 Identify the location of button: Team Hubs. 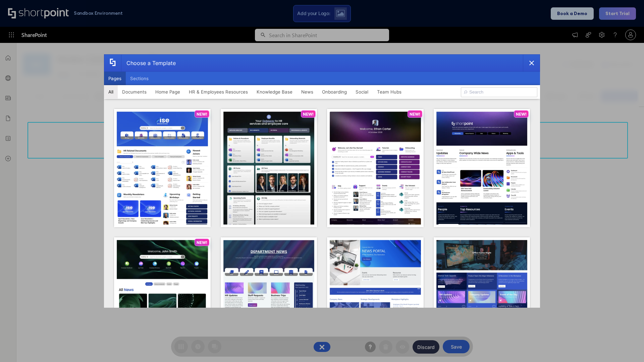
(389, 92).